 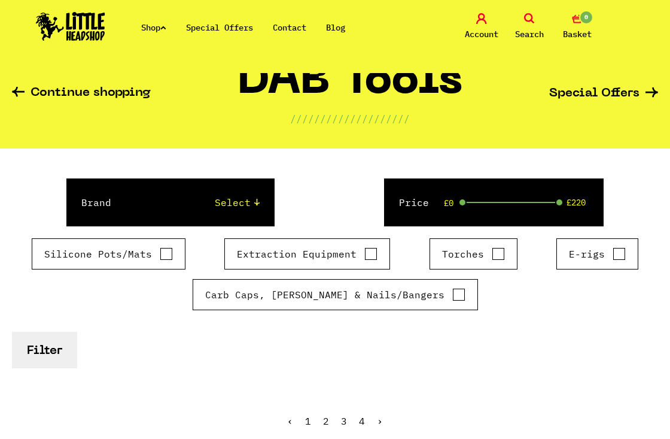 I want to click on label: Brand, so click(x=96, y=202).